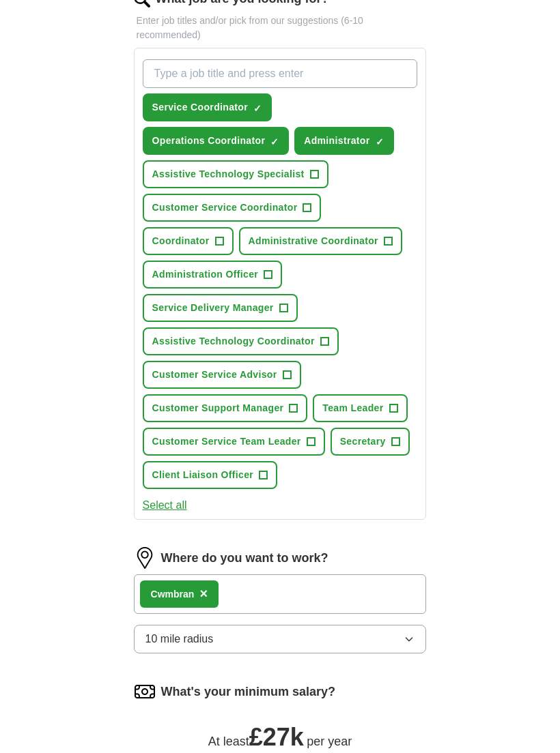 This screenshot has height=753, width=560. What do you see at coordinates (226, 441) in the screenshot?
I see `span: Customer Service Team Leader` at bounding box center [226, 441].